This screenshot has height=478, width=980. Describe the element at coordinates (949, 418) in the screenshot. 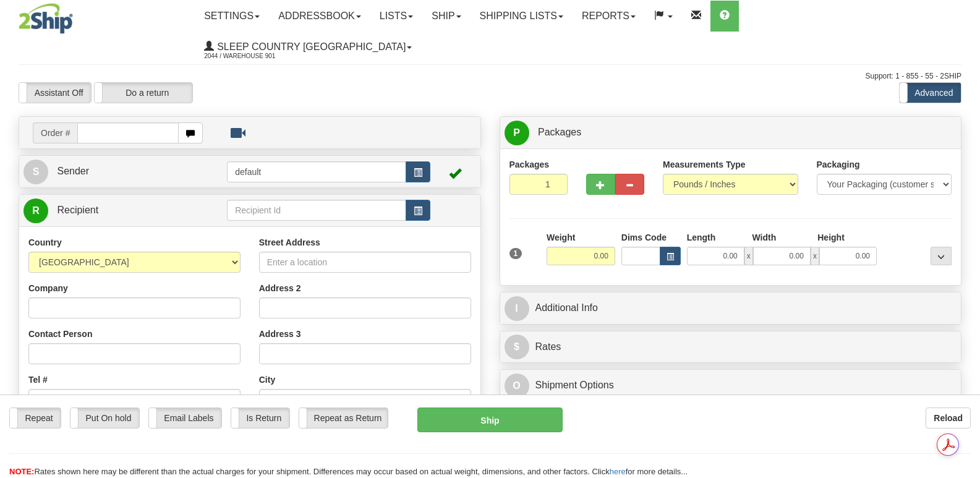

I see `button: Reload` at that location.